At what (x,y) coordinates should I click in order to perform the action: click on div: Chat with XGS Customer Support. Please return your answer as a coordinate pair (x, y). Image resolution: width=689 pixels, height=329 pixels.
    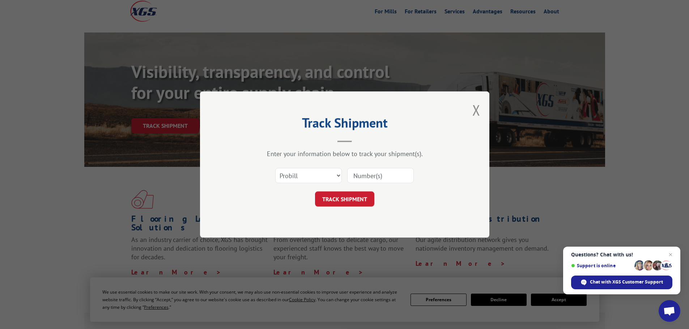
    Looking at the image, I should click on (622, 283).